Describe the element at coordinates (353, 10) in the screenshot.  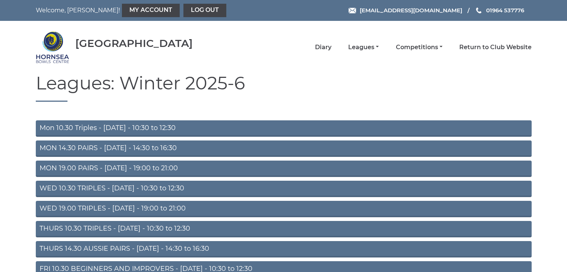
I see `img: Email` at that location.